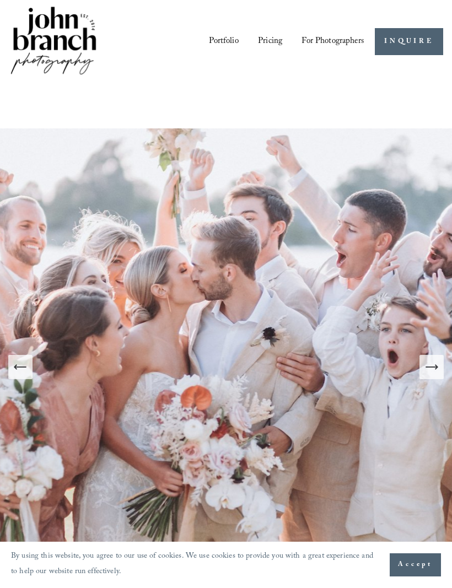 The width and height of the screenshot is (452, 588). I want to click on button: Next Slide, so click(431, 367).